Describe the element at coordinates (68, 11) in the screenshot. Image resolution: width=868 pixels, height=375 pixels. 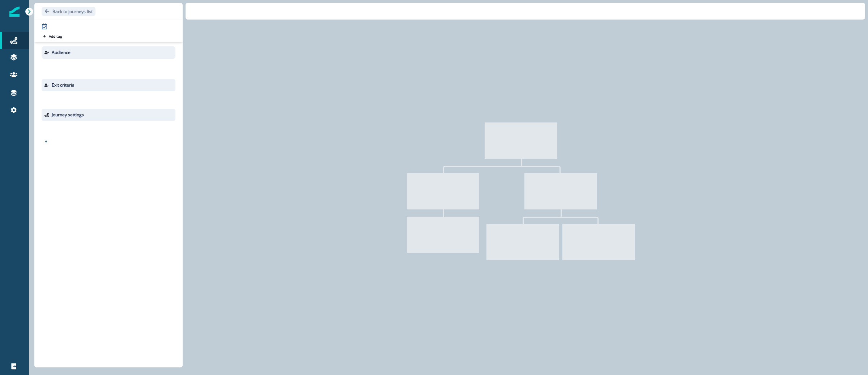
I see `button: Go back` at that location.